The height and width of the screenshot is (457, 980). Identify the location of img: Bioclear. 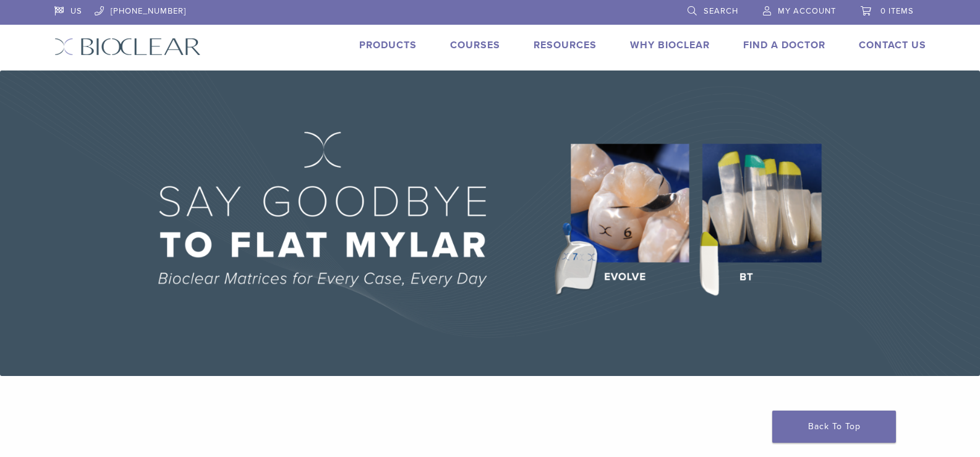
(127, 46).